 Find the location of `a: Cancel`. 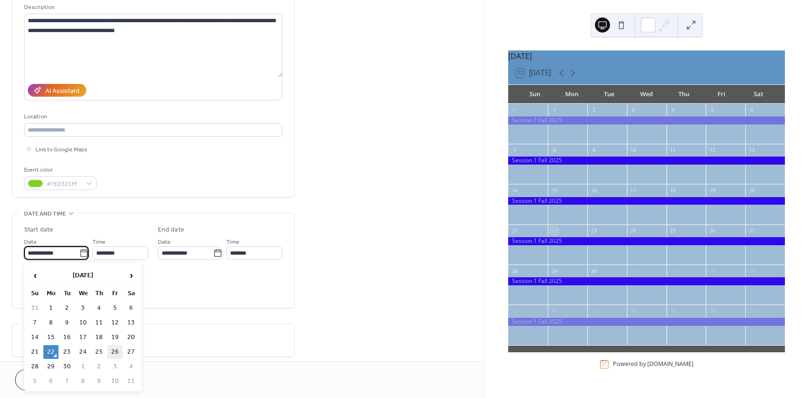

a: Cancel is located at coordinates (44, 379).